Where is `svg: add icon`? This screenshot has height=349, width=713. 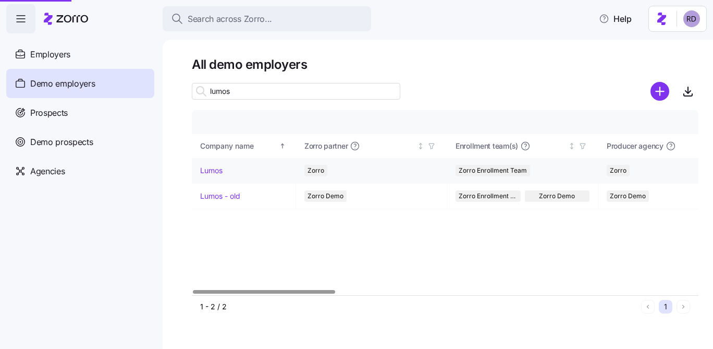
svg: add icon is located at coordinates (660, 91).